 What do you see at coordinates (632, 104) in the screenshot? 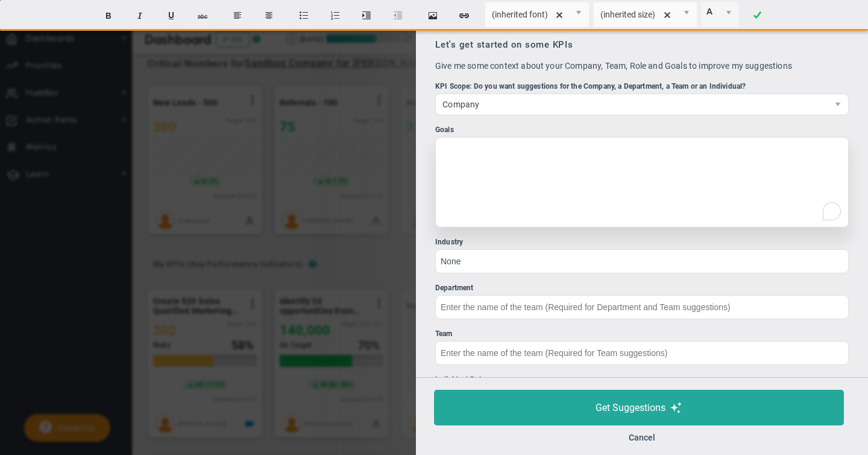
I see `span: Company` at bounding box center [632, 104].